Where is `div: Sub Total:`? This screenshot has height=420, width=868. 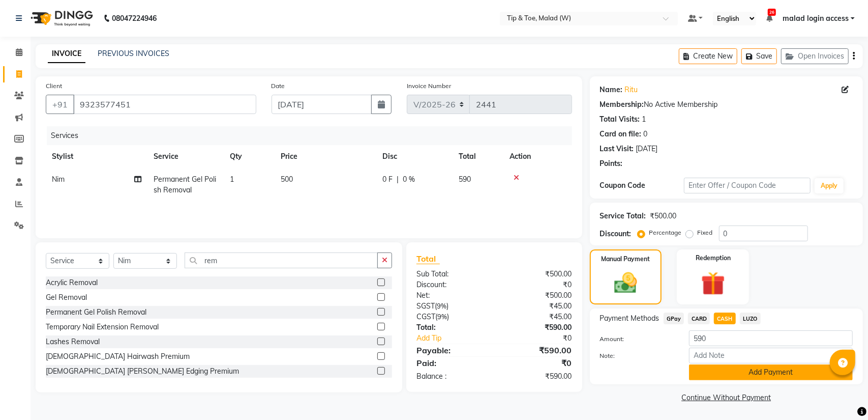
div: Sub Total: is located at coordinates (451, 274).